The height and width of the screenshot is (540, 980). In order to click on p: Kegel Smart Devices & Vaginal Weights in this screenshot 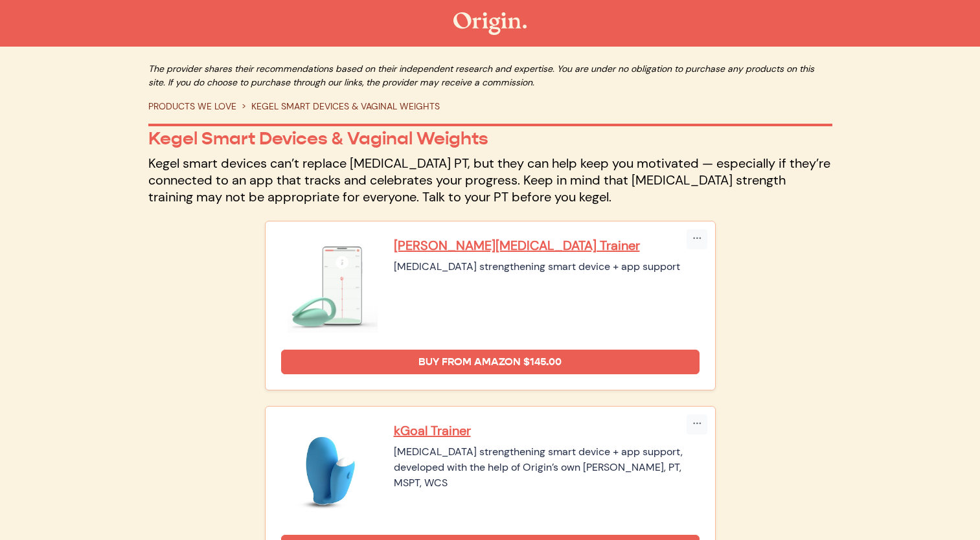, I will do `click(490, 138)`.